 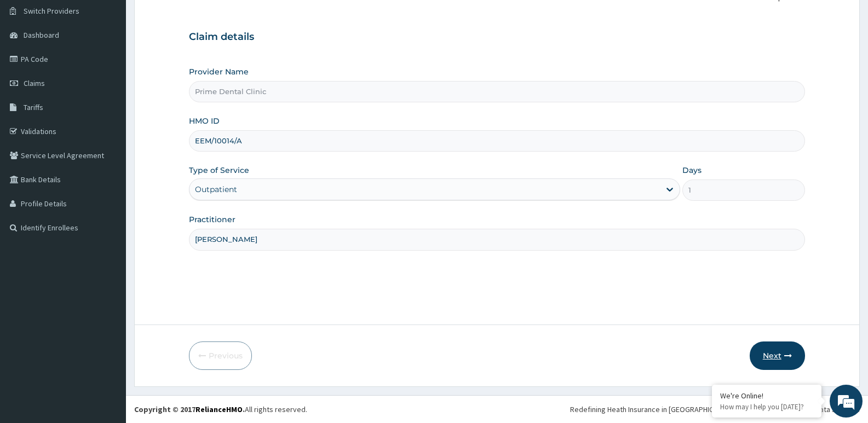 What do you see at coordinates (497, 240) in the screenshot?
I see `input: Enter Name` at bounding box center [497, 240].